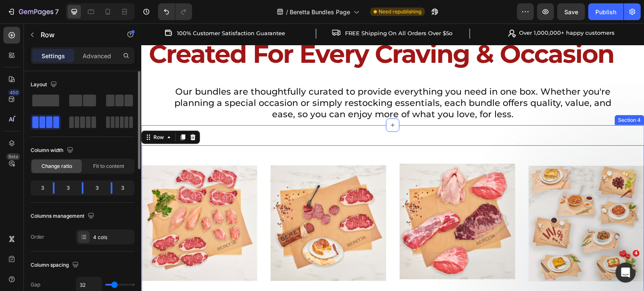 The height and width of the screenshot is (291, 644). Describe the element at coordinates (489, 97) in the screenshot. I see `div: Section 4` at that location.